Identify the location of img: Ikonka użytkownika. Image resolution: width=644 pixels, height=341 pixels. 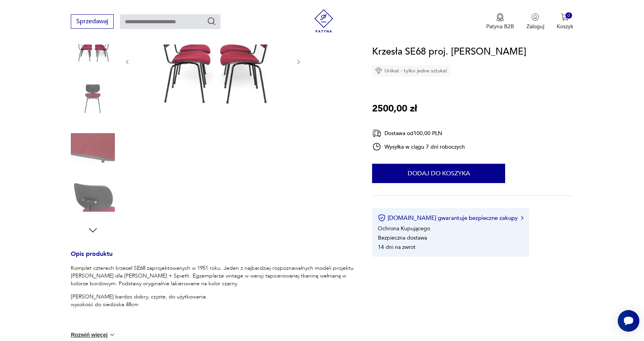
(535, 17).